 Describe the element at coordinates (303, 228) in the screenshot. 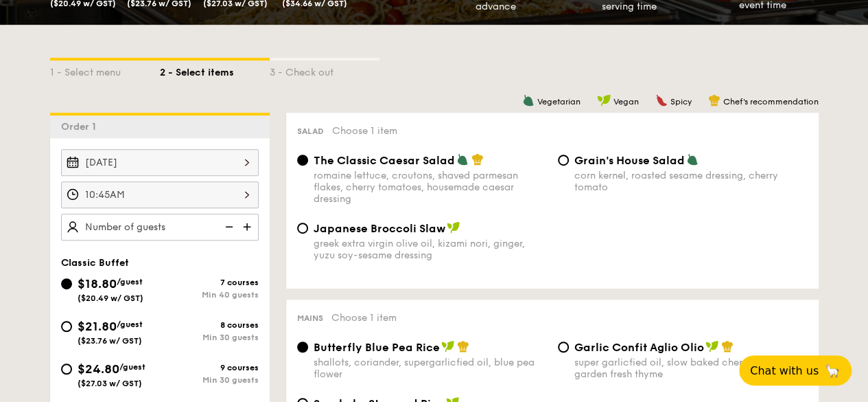

I see `input: Japanese Broccoli Slawgreek extra virgin olive oil, kizami nori, ginger, yuzu soy-sesame dressing` at that location.